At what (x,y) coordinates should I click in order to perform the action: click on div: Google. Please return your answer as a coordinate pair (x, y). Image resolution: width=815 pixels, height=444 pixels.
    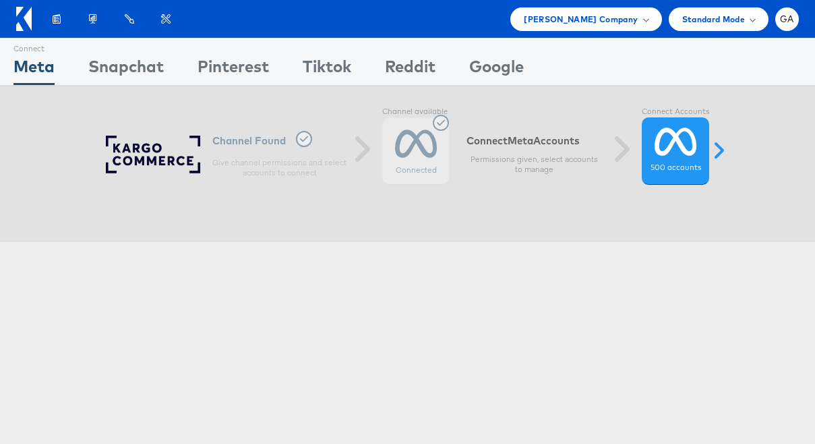
    Looking at the image, I should click on (496, 69).